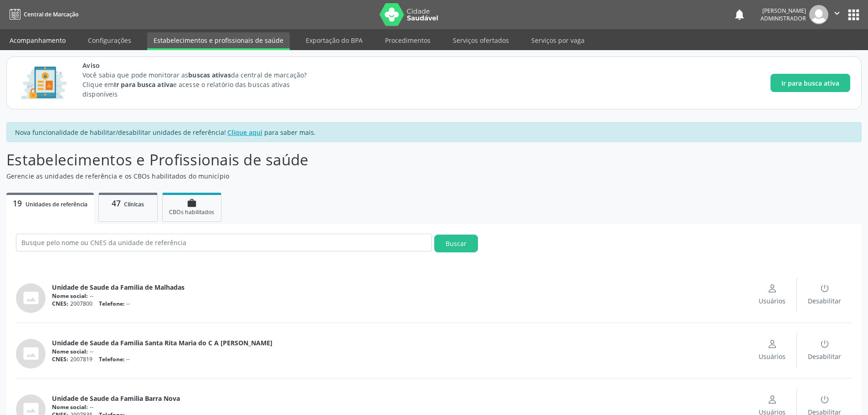 This screenshot has width=868, height=415. Describe the element at coordinates (203, 84) in the screenshot. I see `p: Você sabia que pode monitorar as da central de marcação? Clique em e acesse o relatório das busca...` at that location.